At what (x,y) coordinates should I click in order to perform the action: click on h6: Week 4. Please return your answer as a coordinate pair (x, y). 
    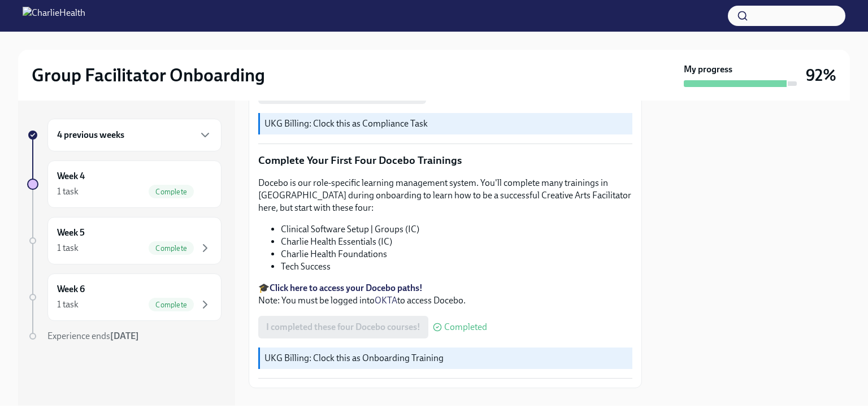
    Looking at the image, I should click on (70, 176).